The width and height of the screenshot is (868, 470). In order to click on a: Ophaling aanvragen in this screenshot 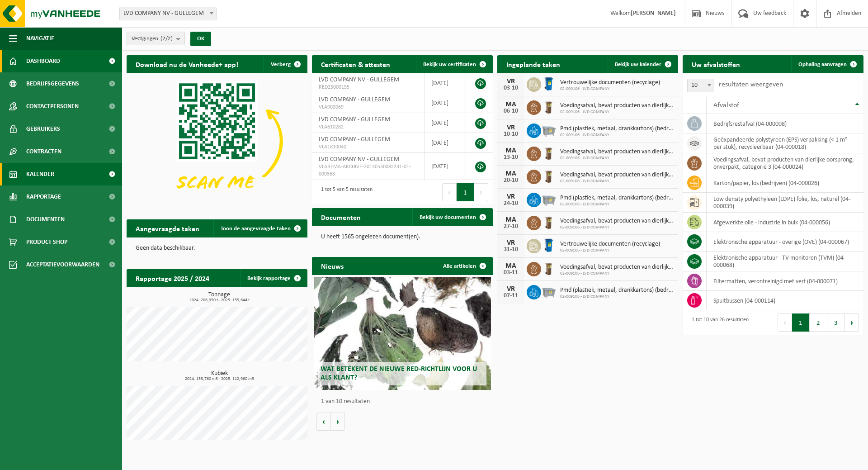, I will do `click(827, 64)`.